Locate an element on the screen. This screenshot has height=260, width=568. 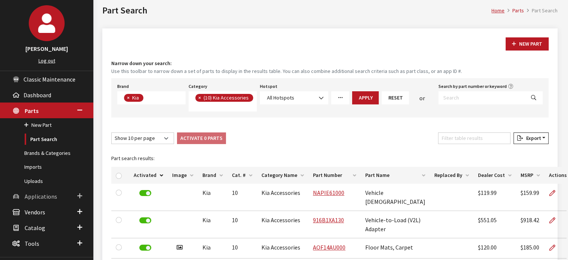
span: Tools is located at coordinates (32, 243).